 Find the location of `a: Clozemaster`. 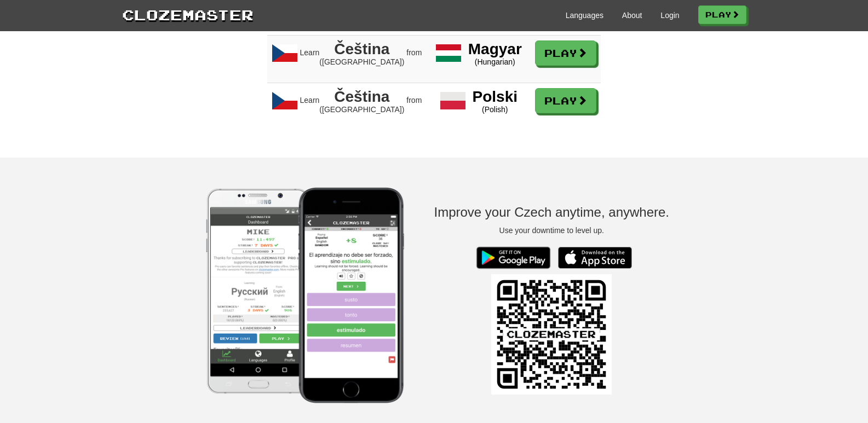

a: Clozemaster is located at coordinates (188, 14).